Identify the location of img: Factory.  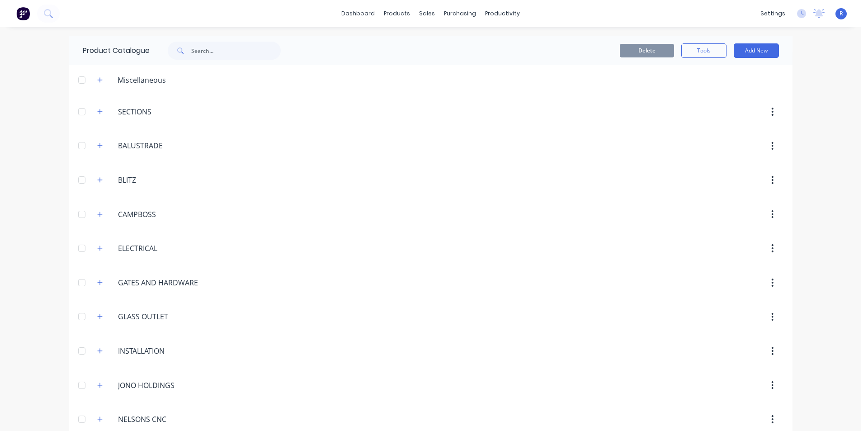
(23, 13).